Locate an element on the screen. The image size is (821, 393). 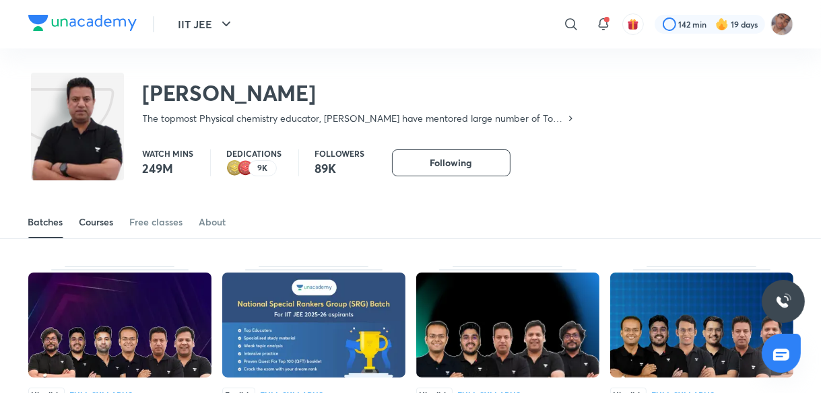
img: avatar is located at coordinates (633, 24).